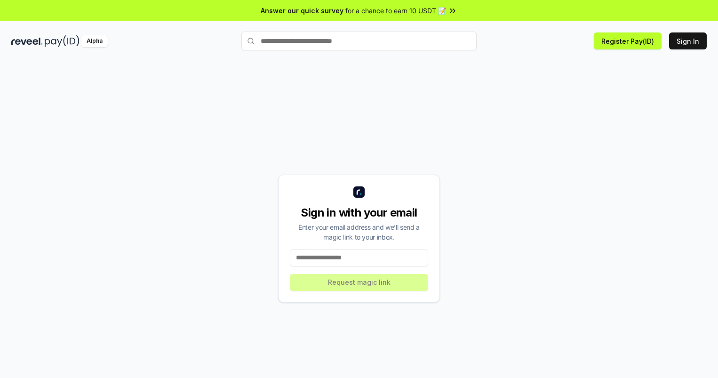 The height and width of the screenshot is (378, 718). What do you see at coordinates (302, 10) in the screenshot?
I see `span: Answer our quick survey` at bounding box center [302, 10].